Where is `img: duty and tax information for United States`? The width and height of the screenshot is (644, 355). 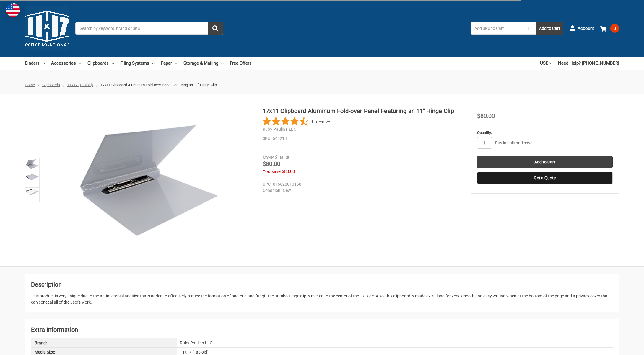 img: duty and tax information for United States is located at coordinates (13, 10).